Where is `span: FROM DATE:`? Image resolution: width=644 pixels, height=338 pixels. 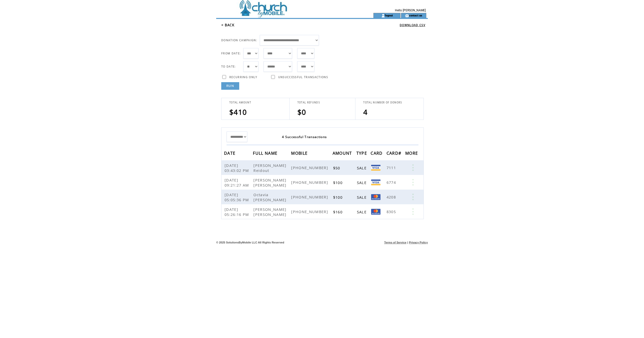 span: FROM DATE: is located at coordinates (231, 53).